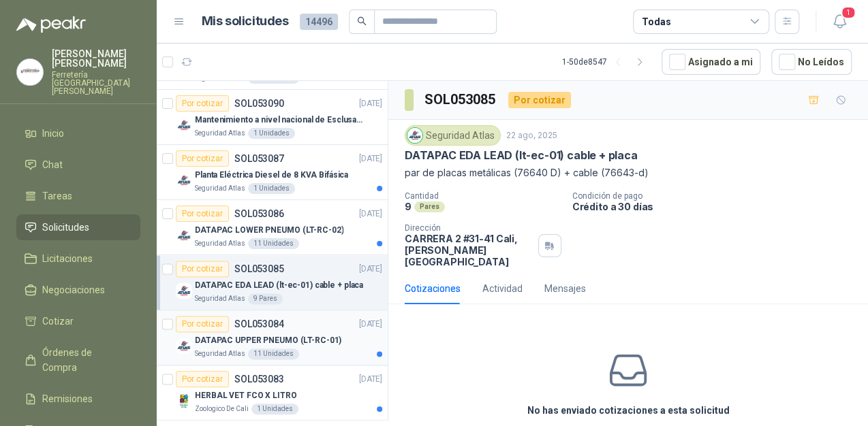  Describe the element at coordinates (408, 206) in the screenshot. I see `p: 9` at that location.